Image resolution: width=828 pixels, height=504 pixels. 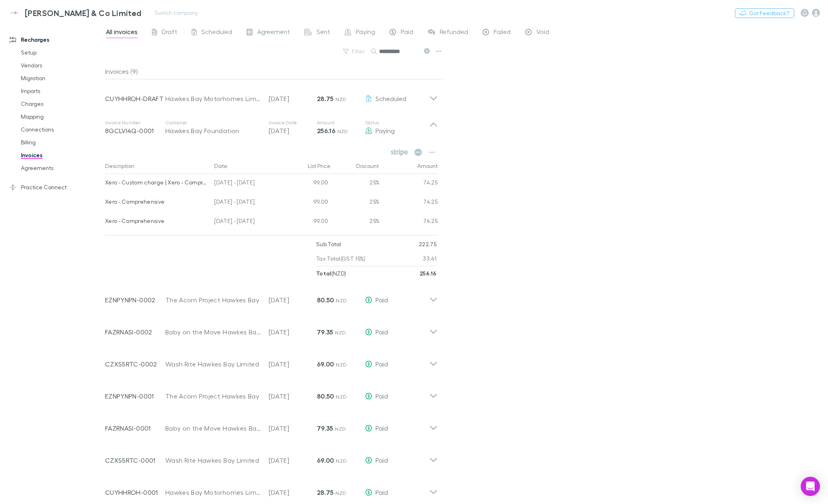 What do you see at coordinates (135, 429) in the screenshot?
I see `p: FAZRNASI-0001` at bounding box center [135, 429].